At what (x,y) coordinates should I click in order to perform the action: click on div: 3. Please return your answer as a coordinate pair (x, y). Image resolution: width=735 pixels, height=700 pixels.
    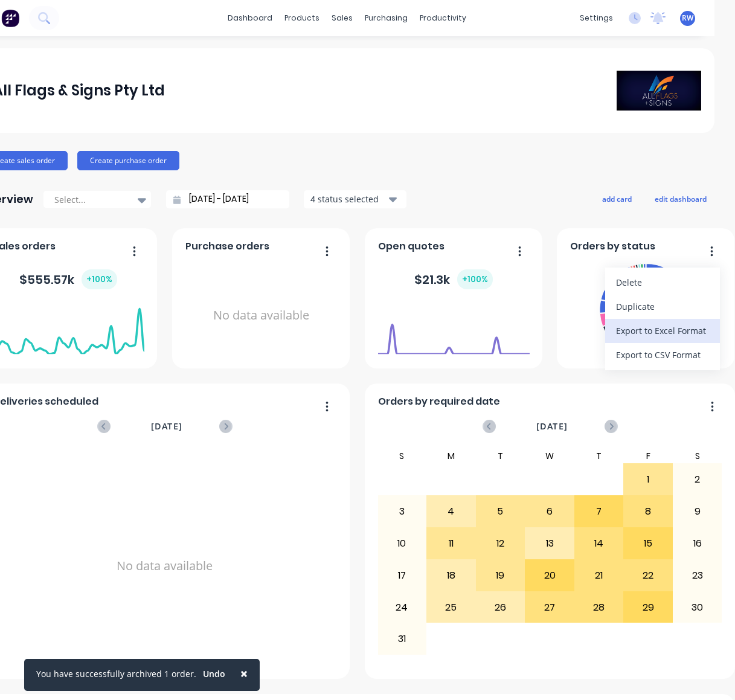
    Looking at the image, I should click on (403, 512).